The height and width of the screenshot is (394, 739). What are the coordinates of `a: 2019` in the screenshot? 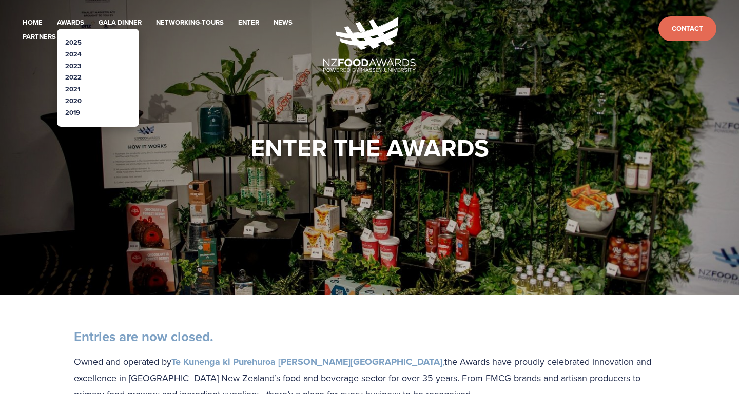 It's located at (72, 112).